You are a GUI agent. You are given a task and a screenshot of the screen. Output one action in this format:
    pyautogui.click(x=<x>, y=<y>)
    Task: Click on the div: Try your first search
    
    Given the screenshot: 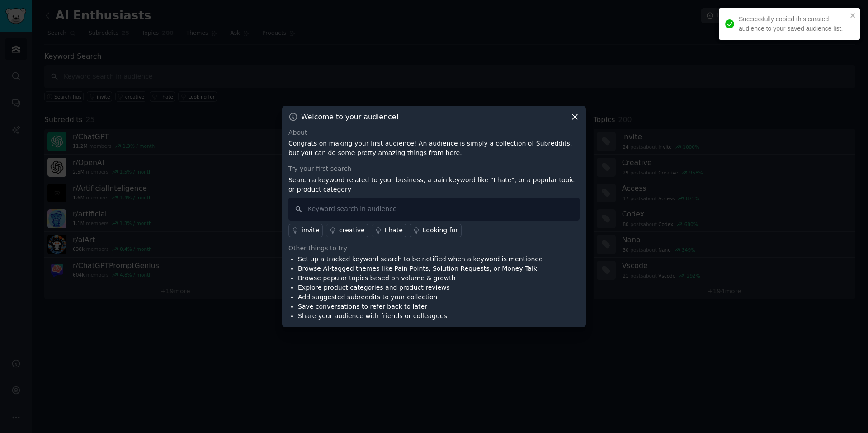 What is the action you would take?
    pyautogui.click(x=434, y=169)
    